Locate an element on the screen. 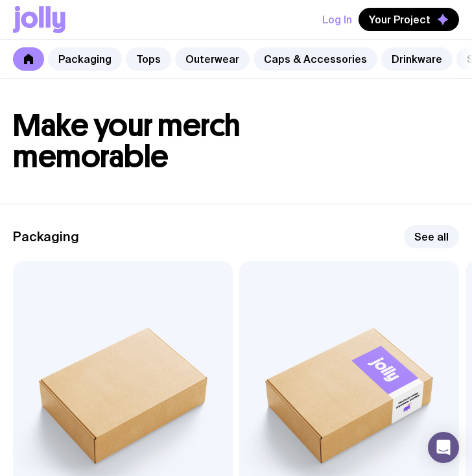  button: Your Project is located at coordinates (408, 20).